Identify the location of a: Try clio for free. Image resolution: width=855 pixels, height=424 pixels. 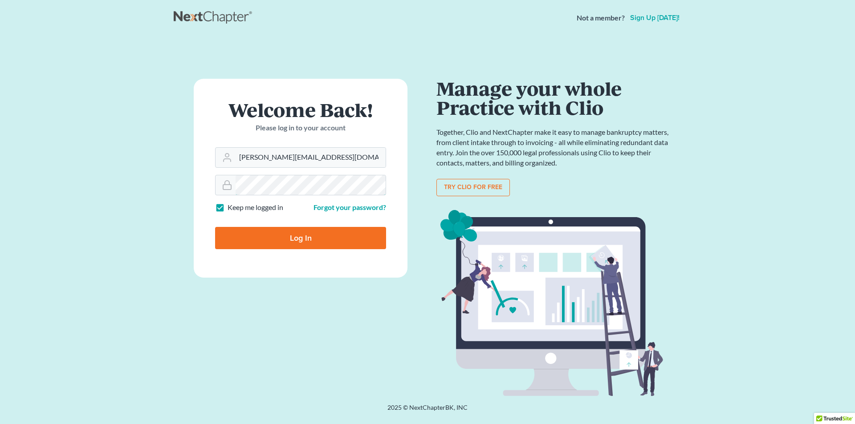
(473, 188).